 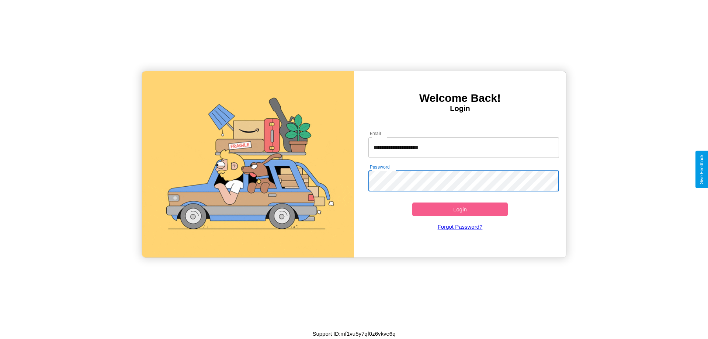 What do you see at coordinates (379, 167) in the screenshot?
I see `label: Password` at bounding box center [379, 167].